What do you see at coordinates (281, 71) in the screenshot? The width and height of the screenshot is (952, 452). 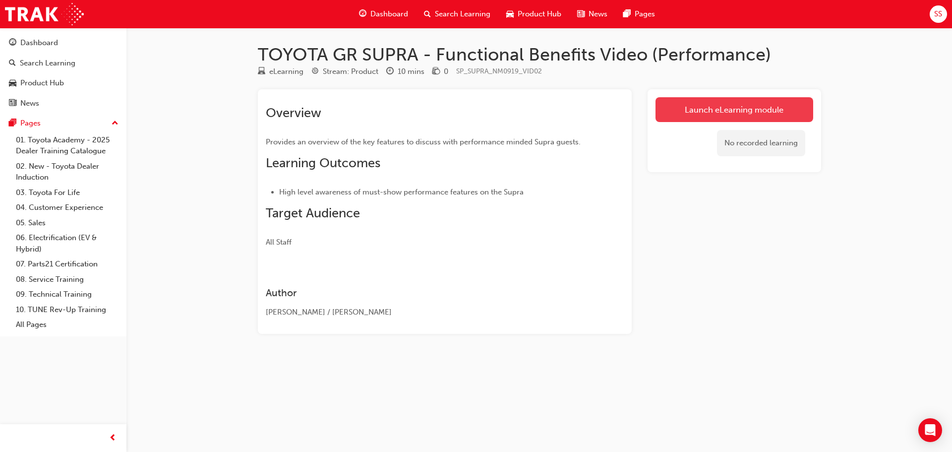 I see `div: Type` at bounding box center [281, 71].